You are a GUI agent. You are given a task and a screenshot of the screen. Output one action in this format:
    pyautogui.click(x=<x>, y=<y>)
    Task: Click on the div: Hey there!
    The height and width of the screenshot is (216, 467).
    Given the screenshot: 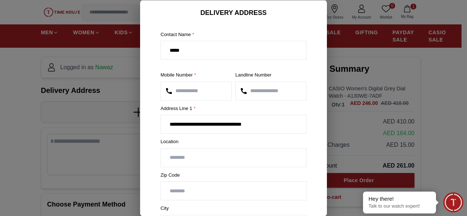 What is the action you would take?
    pyautogui.click(x=400, y=199)
    